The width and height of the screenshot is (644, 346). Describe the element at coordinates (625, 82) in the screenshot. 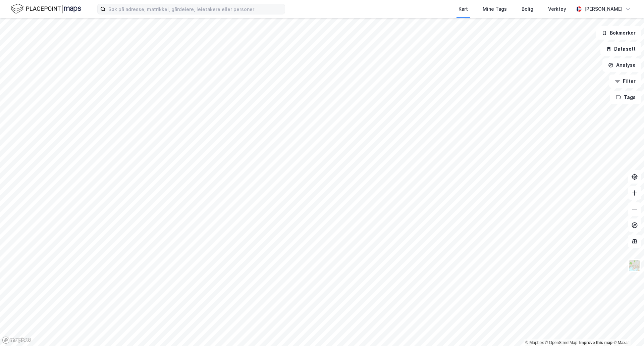

I see `button: Filter` at that location.